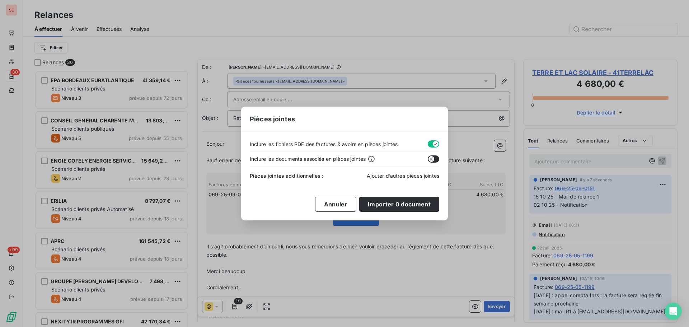 The height and width of the screenshot is (327, 689). Describe the element at coordinates (403, 175) in the screenshot. I see `span: Ajouter d’autres pièces jointes` at that location.